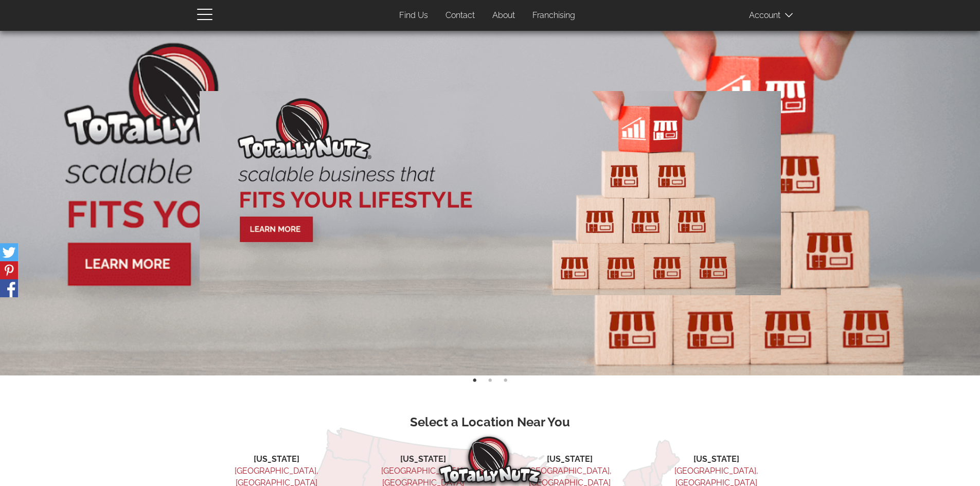 This screenshot has width=980, height=486. Describe the element at coordinates (490, 422) in the screenshot. I see `h3: Select a Location Near You` at that location.